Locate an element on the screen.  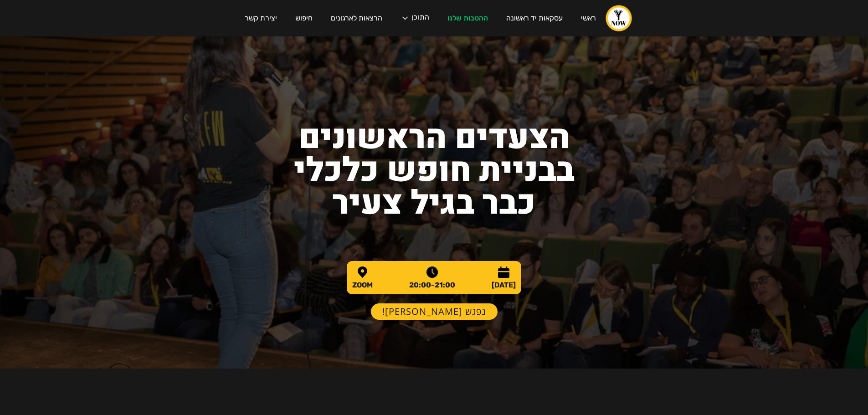
a: home is located at coordinates (619, 18).